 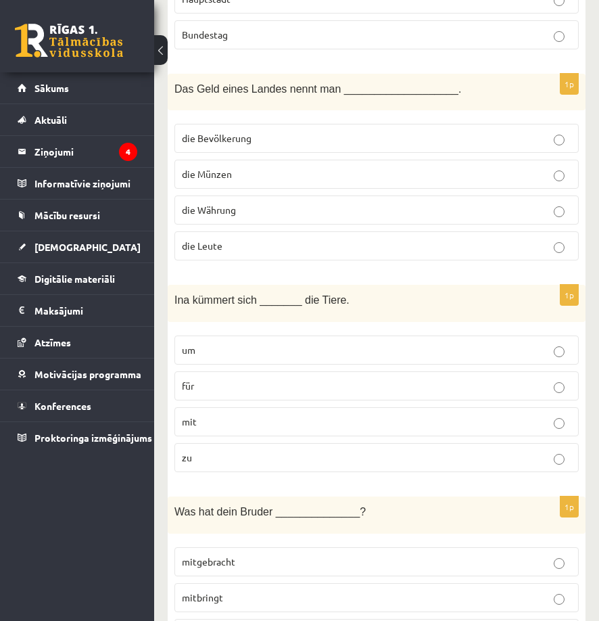 What do you see at coordinates (559, 599) in the screenshot?
I see `input: mitbringt` at bounding box center [559, 599].